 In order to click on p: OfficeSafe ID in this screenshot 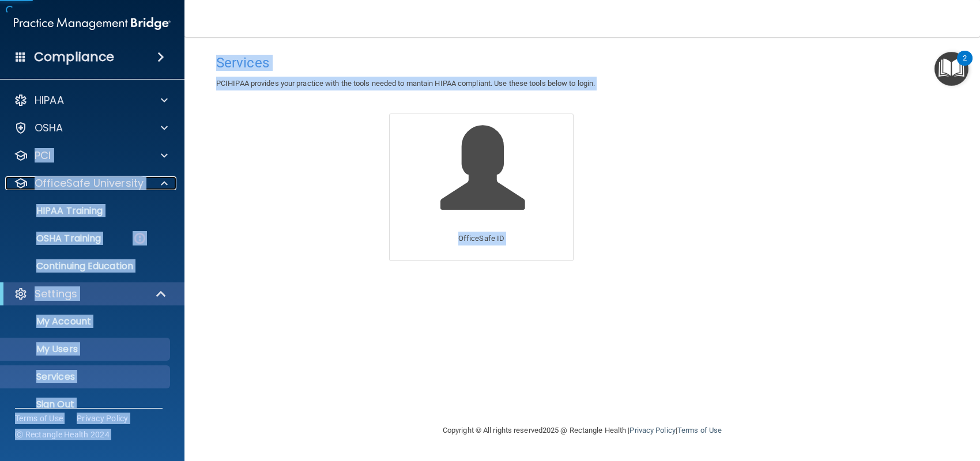, I will do `click(481, 238)`.